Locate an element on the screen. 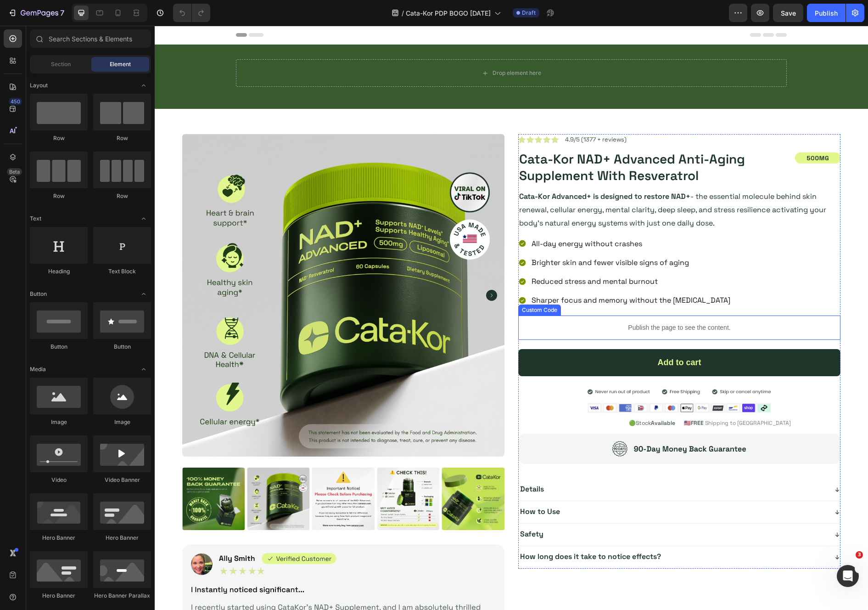 The image size is (868, 610). span: Save is located at coordinates (789, 13).